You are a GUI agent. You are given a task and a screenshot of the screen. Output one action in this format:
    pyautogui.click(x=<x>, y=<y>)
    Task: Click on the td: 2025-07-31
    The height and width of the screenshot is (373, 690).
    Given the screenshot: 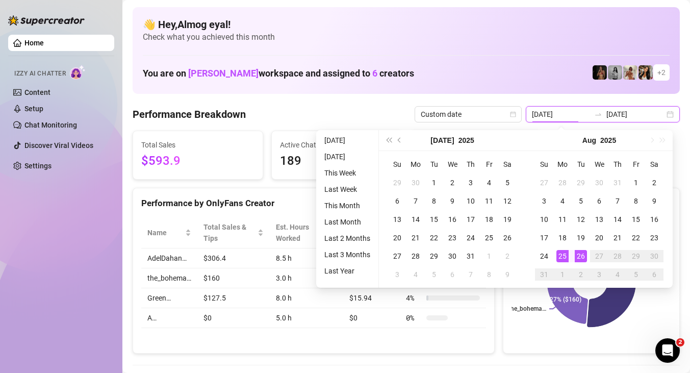 What is the action you would take?
    pyautogui.click(x=617, y=183)
    